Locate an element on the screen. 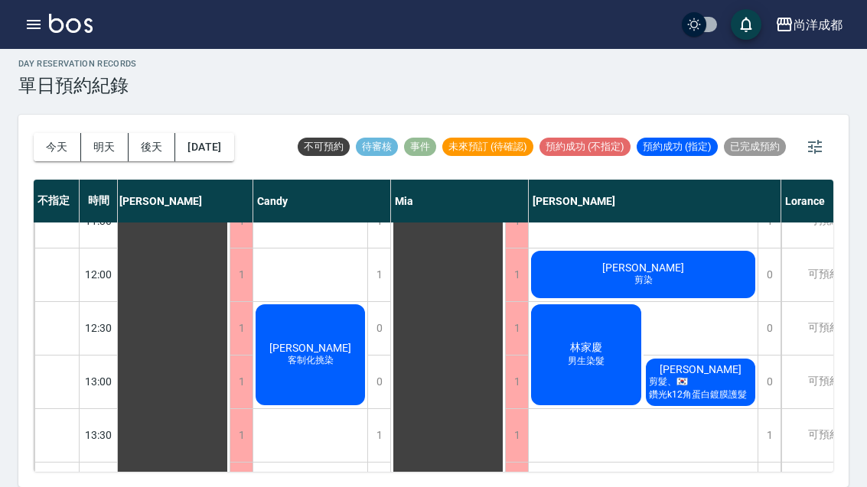 This screenshot has width=867, height=487. button: 尚洋成都 is located at coordinates (809, 24).